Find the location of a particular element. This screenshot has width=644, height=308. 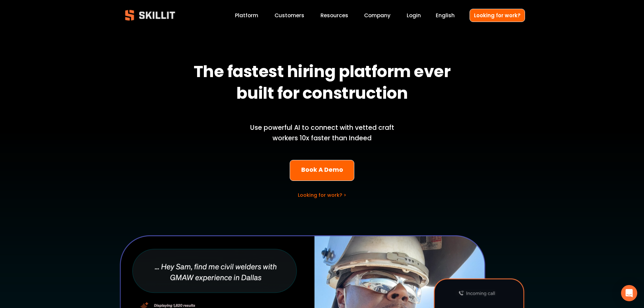

a: Book A Demo is located at coordinates (322, 171).